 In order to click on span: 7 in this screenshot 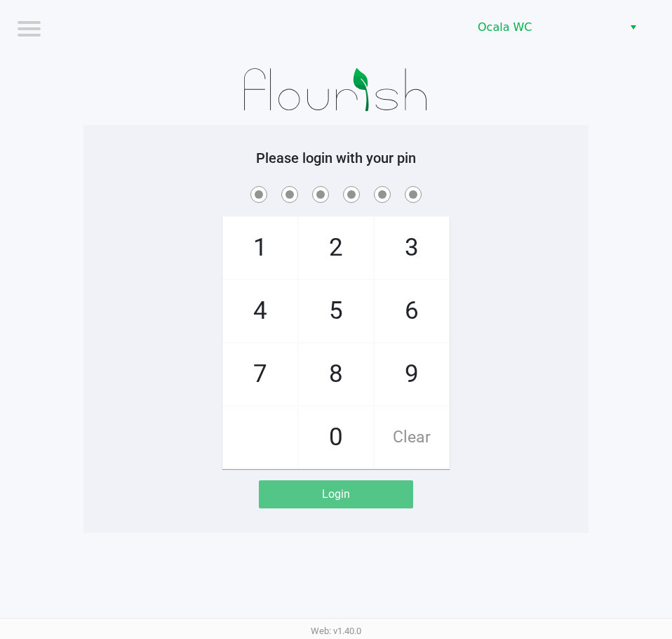, I will do `click(260, 374)`.